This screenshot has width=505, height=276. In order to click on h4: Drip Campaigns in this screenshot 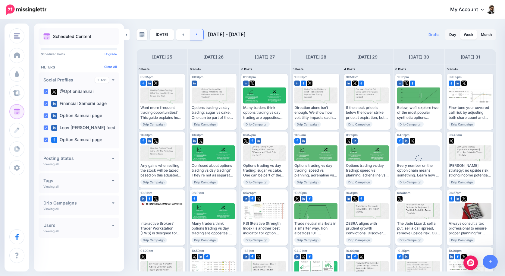, I will do `click(77, 203)`.